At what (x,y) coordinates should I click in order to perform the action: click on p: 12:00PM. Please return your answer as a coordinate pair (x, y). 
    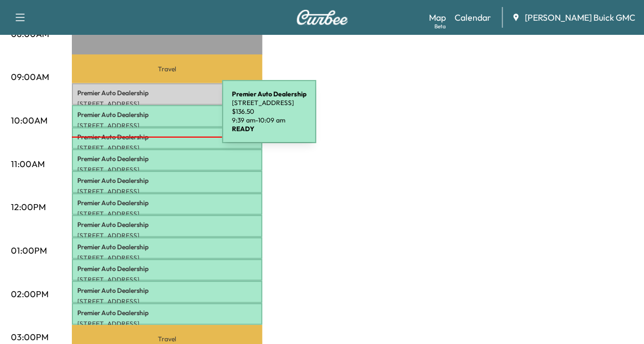
    Looking at the image, I should click on (28, 207).